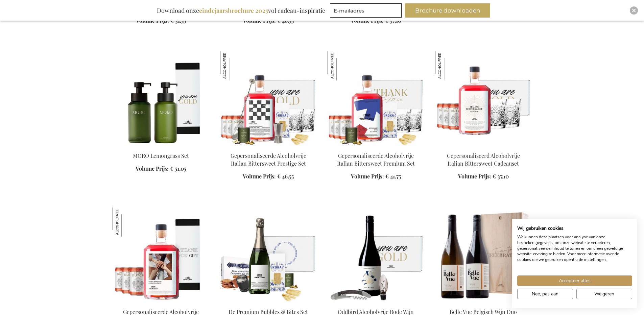 This screenshot has height=315, width=644. I want to click on button: Alle cookies weigeren, so click(604, 294).